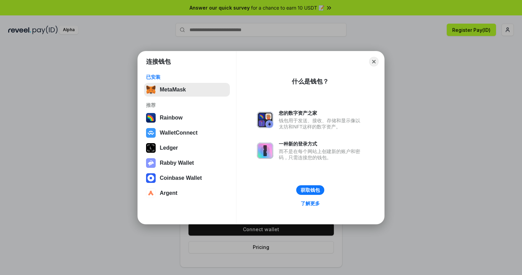 The image size is (522, 275). What do you see at coordinates (169, 148) in the screenshot?
I see `div: Ledger` at bounding box center [169, 148].